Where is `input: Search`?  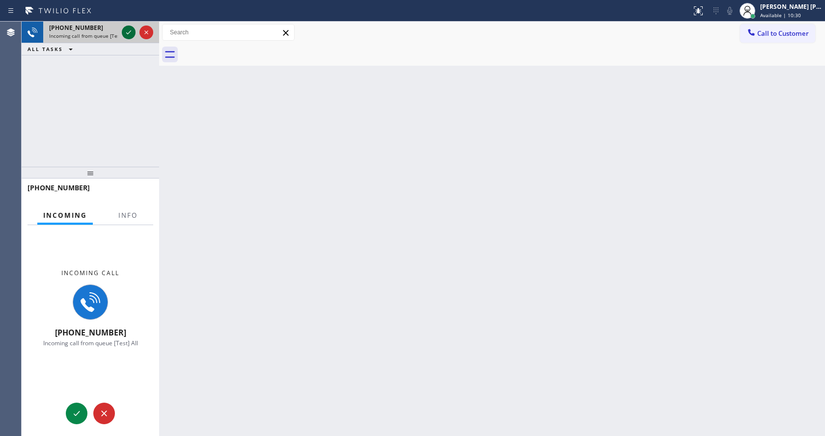
input: Search is located at coordinates (228, 32).